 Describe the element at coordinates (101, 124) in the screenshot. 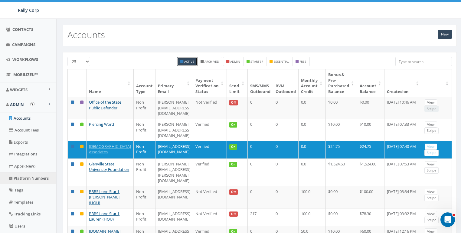

I see `a: Piercing Word` at that location.